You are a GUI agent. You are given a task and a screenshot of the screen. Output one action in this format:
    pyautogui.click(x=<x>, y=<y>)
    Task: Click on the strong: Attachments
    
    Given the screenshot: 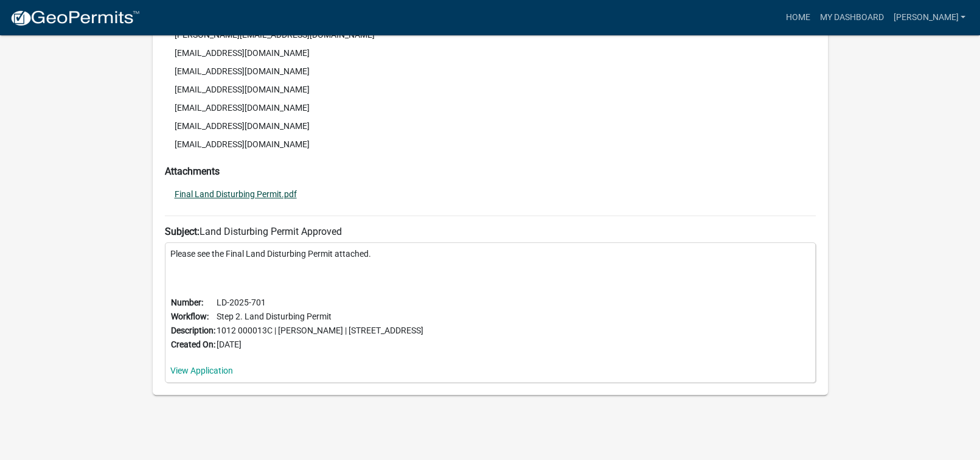 What is the action you would take?
    pyautogui.click(x=192, y=171)
    